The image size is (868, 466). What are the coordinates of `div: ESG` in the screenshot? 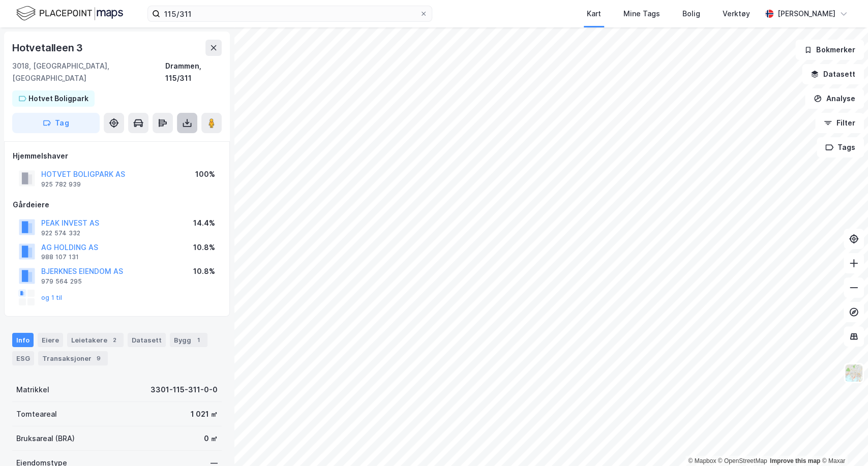 It's located at (23, 358).